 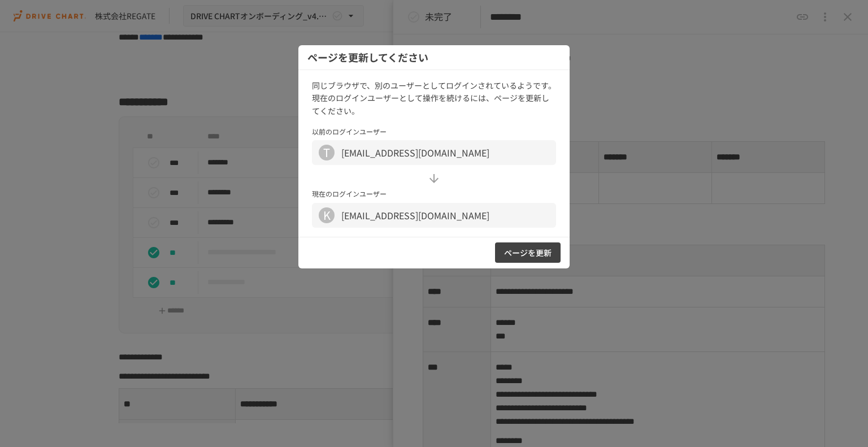 I want to click on div: T, so click(x=326, y=153).